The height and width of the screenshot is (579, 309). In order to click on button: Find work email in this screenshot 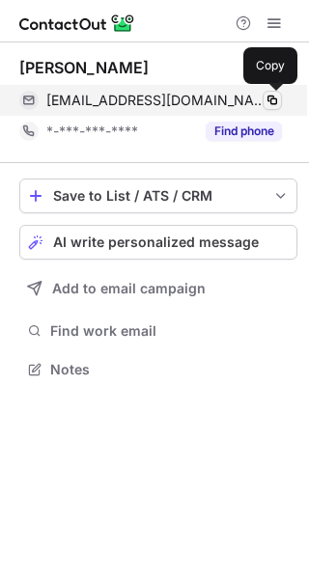, I will do `click(158, 331)`.